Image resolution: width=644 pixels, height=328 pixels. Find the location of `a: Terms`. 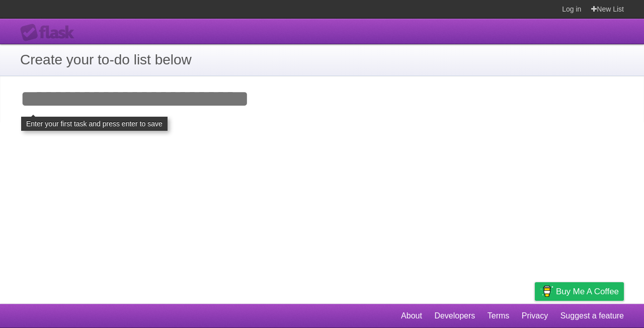

a: Terms is located at coordinates (498, 316).